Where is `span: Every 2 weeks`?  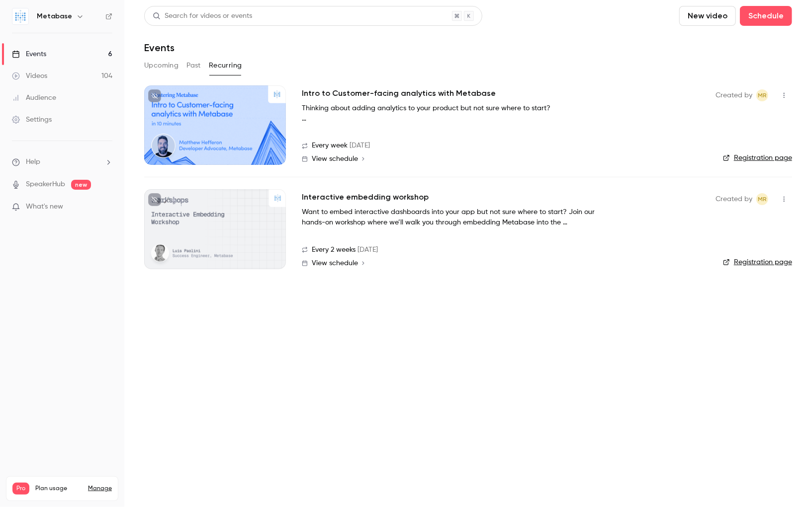
span: Every 2 weeks is located at coordinates (333, 250).